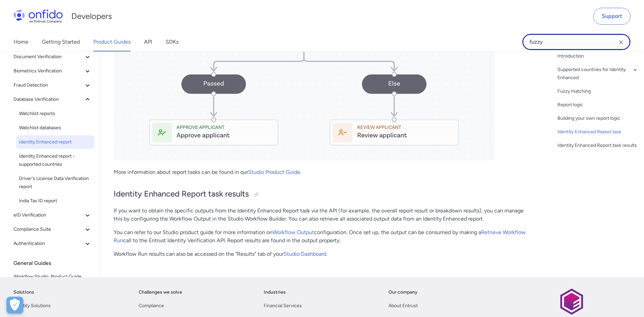 This screenshot has width=644, height=317. Describe the element at coordinates (621, 42) in the screenshot. I see `svg: Clear search field button` at that location.